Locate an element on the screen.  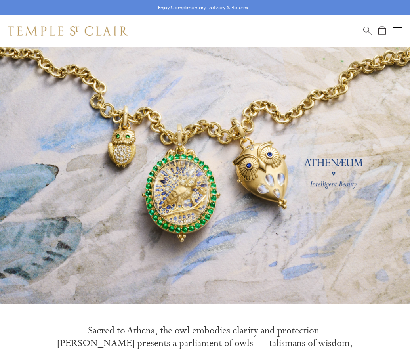
p: Enjoy Complimentary Delivery & Returns is located at coordinates (203, 8).